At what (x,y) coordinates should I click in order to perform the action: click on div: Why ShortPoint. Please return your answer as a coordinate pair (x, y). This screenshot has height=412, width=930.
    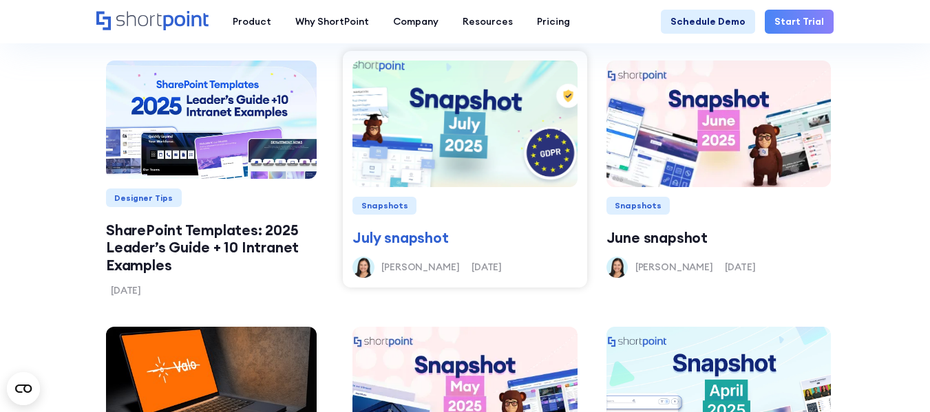
    Looking at the image, I should click on (332, 21).